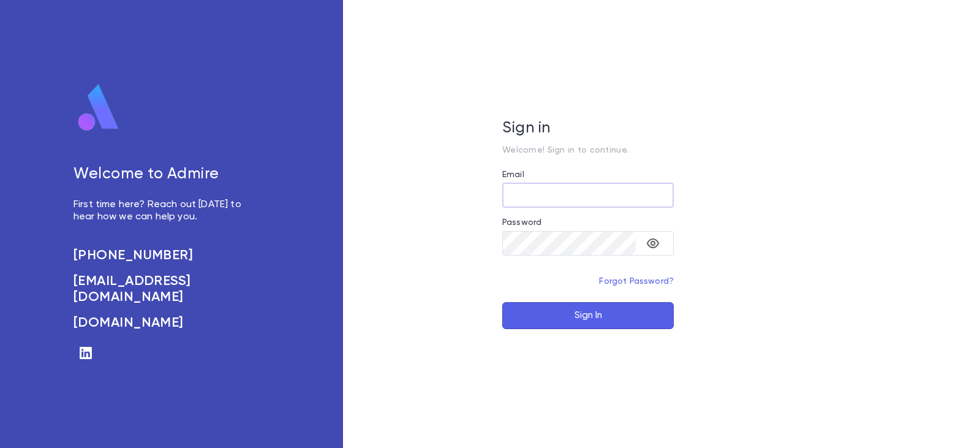  Describe the element at coordinates (588, 316) in the screenshot. I see `button: Sign In` at that location.